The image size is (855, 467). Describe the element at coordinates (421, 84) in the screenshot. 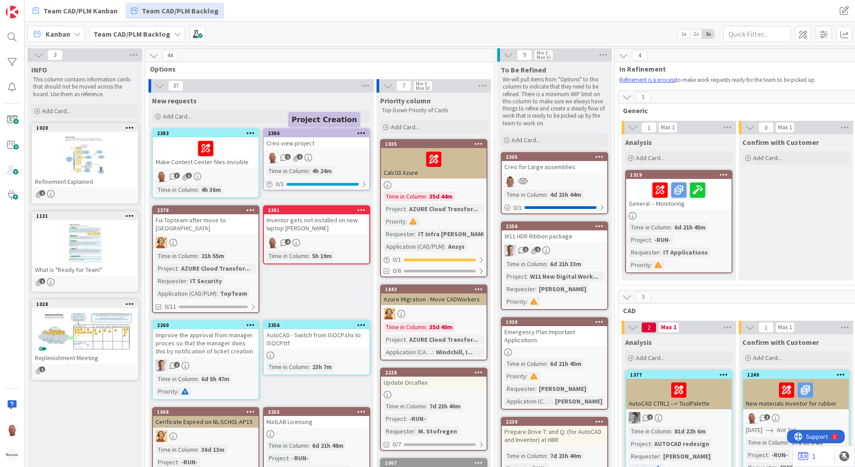

I see `div: Min 3` at that location.